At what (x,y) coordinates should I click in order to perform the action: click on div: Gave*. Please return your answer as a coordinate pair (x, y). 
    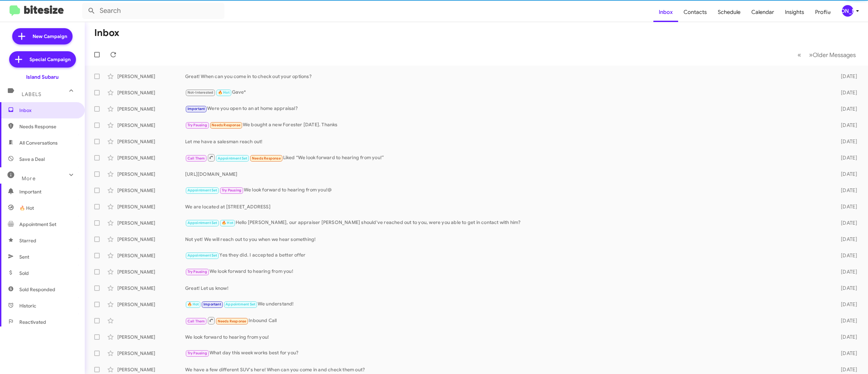
    Looking at the image, I should click on (507, 92).